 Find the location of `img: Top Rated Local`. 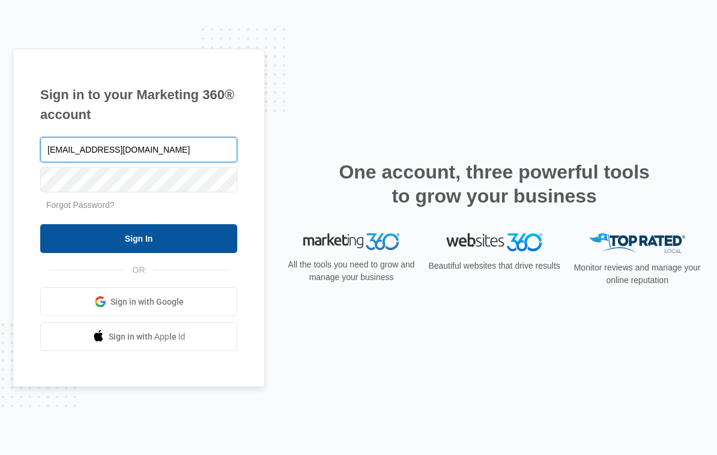

img: Top Rated Local is located at coordinates (637, 243).